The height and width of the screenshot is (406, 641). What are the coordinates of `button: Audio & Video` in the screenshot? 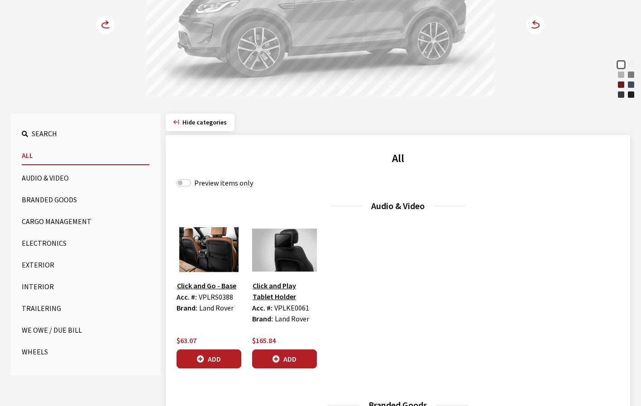 It's located at (86, 178).